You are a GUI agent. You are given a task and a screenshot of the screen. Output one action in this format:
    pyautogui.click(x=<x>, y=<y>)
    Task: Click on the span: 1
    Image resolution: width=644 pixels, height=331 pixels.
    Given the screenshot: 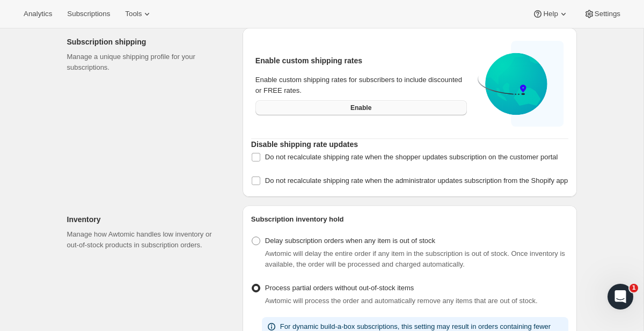 What is the action you would take?
    pyautogui.click(x=634, y=288)
    